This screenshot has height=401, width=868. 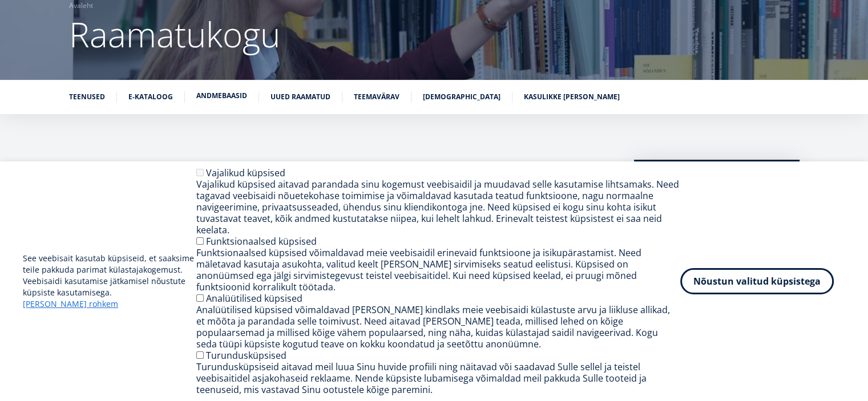 I want to click on label: Funktsionaalsed küpsised, so click(x=262, y=241).